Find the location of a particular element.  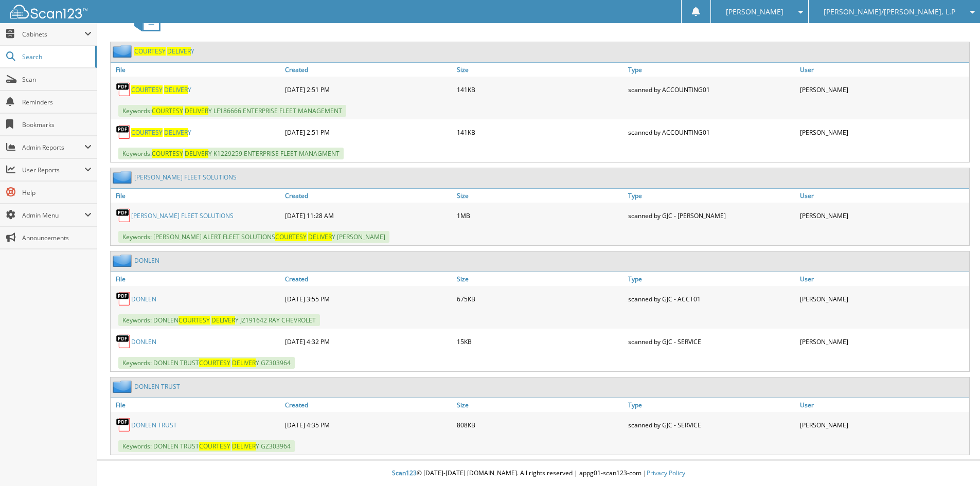

span: Search is located at coordinates (56, 57).